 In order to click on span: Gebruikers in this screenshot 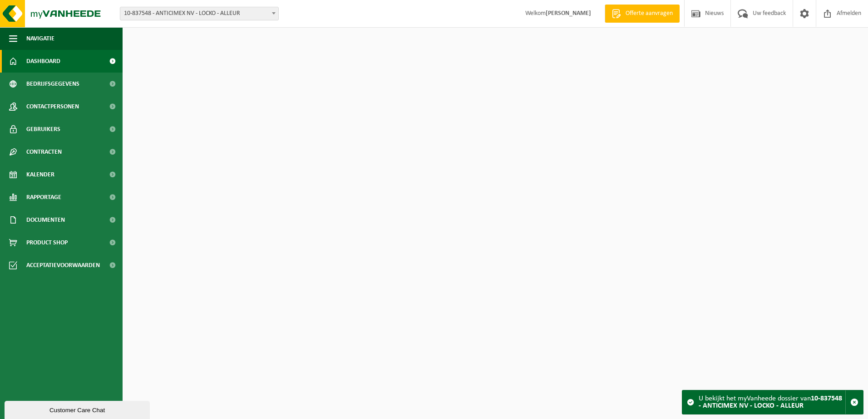, I will do `click(43, 130)`.